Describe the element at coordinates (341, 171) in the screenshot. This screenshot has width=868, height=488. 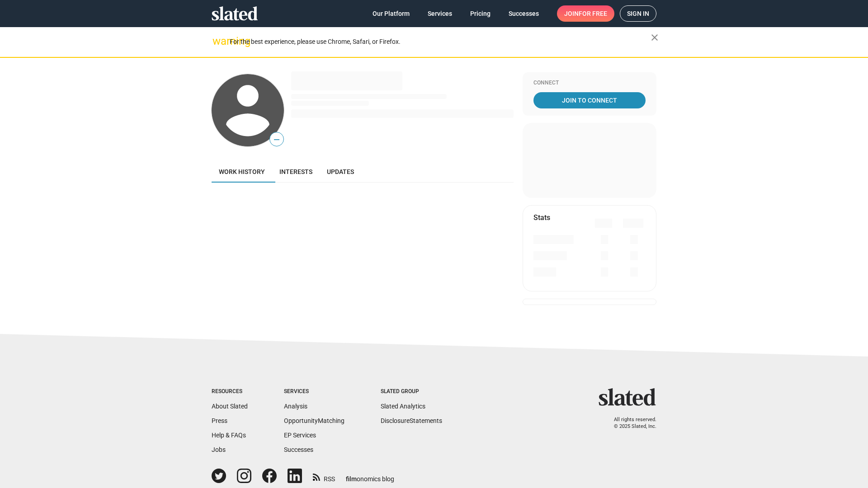
I see `span: Updates` at that location.